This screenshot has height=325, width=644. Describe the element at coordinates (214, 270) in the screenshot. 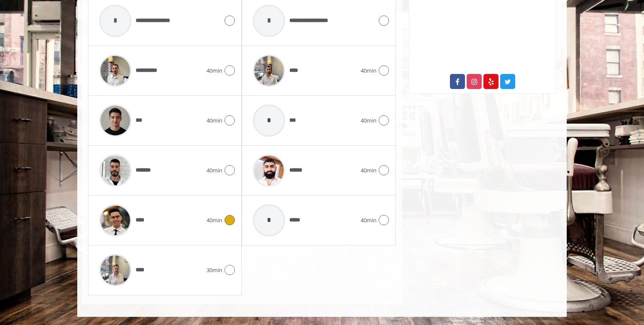

I see `span: 30min` at that location.